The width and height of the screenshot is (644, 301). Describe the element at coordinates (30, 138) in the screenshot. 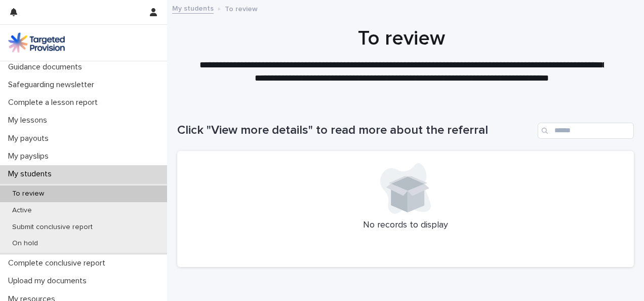

I see `p: My payouts` at that location.